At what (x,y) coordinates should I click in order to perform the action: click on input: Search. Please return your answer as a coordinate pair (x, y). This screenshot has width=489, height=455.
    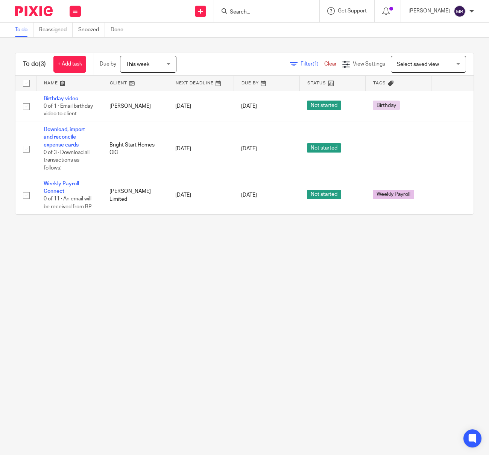
    Looking at the image, I should click on (263, 12).